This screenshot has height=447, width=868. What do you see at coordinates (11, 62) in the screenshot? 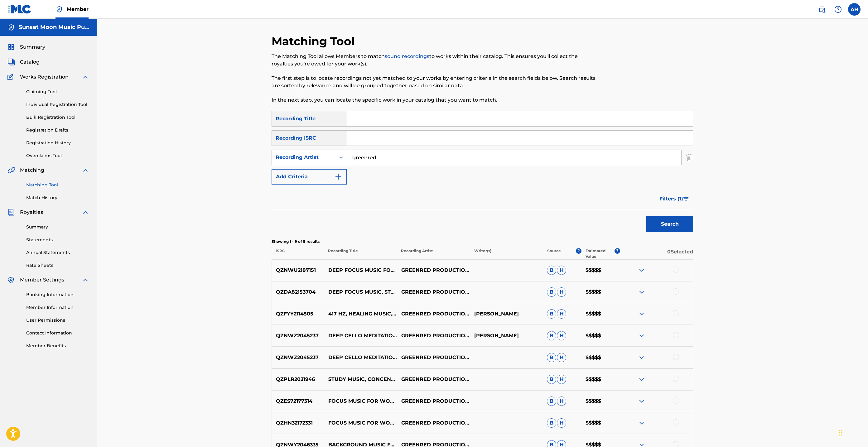
I see `img: Catalog` at bounding box center [11, 62].